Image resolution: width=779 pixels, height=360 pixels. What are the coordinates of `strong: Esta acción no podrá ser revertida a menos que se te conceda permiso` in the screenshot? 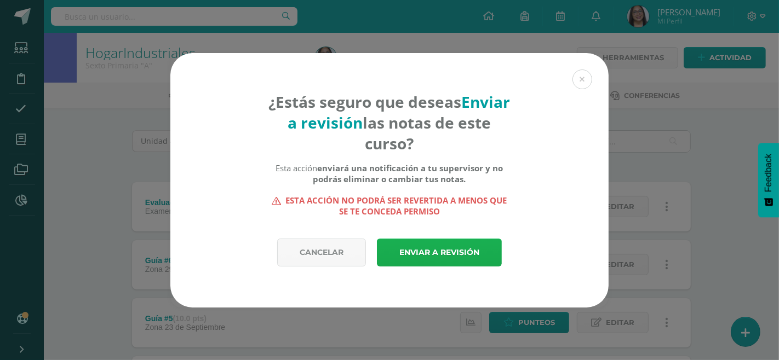 It's located at (389, 206).